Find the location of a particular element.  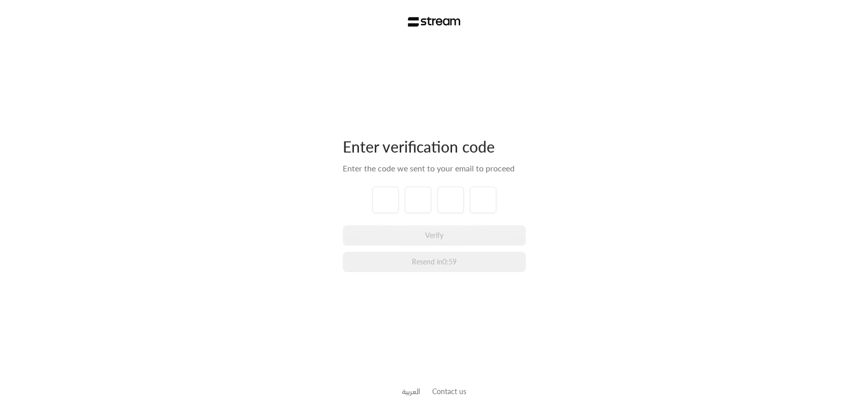

button: Contact us is located at coordinates (449, 391).